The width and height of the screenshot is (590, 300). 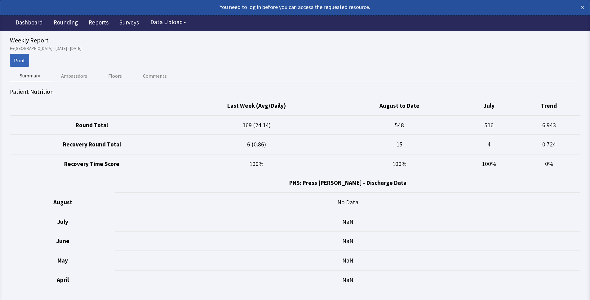 What do you see at coordinates (129, 23) in the screenshot?
I see `a: Surveys` at bounding box center [129, 23].